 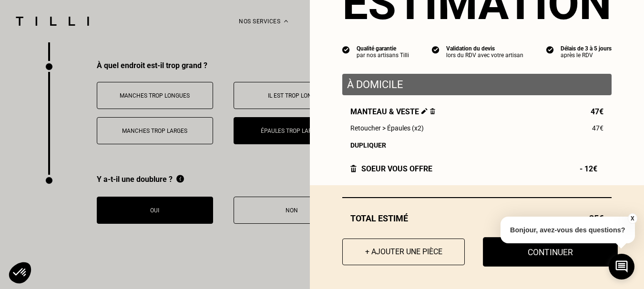 I want to click on div: SOEUR vous offre, so click(x=391, y=169).